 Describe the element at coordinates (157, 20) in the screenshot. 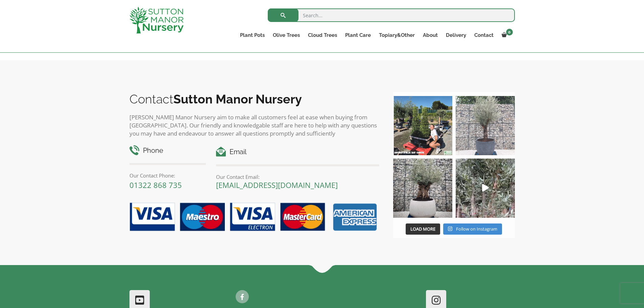

I see `img: logo` at that location.